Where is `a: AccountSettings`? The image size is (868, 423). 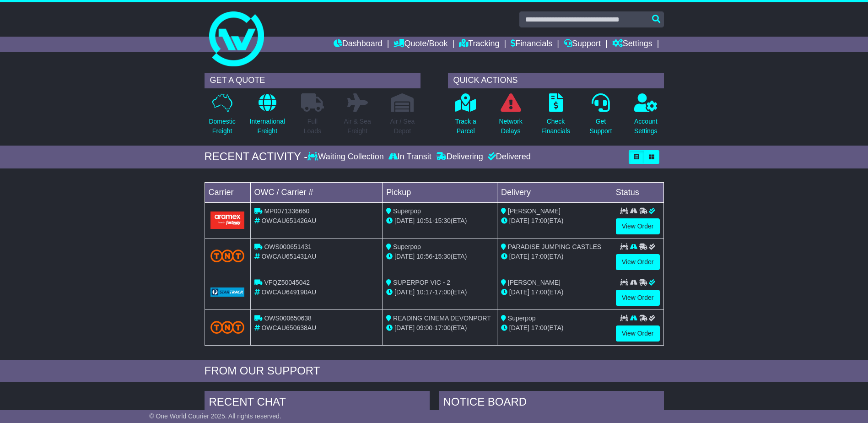 a: AccountSettings is located at coordinates (646, 117).